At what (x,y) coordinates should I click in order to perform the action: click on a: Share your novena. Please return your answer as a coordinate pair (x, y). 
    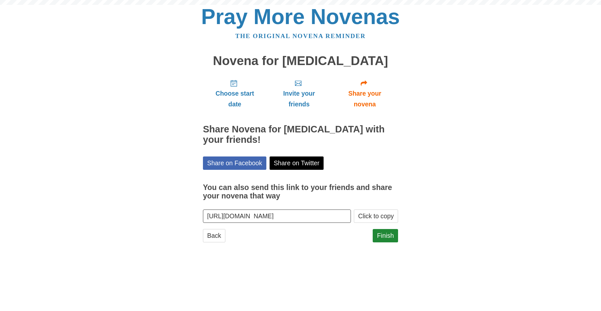
    Looking at the image, I should click on (365, 93).